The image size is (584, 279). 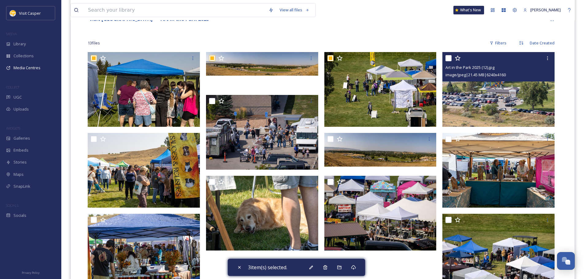 What do you see at coordinates (469, 10) in the screenshot?
I see `div: What's New` at bounding box center [469, 10].